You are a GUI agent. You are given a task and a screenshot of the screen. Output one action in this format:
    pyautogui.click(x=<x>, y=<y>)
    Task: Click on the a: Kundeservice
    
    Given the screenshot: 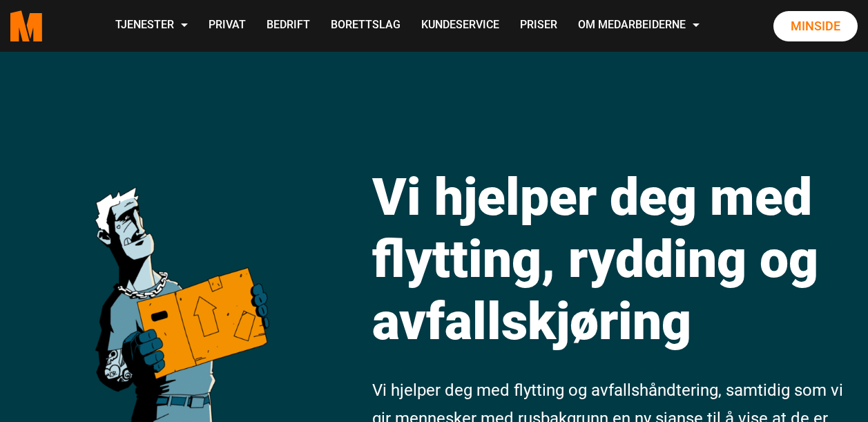 What is the action you would take?
    pyautogui.click(x=460, y=25)
    